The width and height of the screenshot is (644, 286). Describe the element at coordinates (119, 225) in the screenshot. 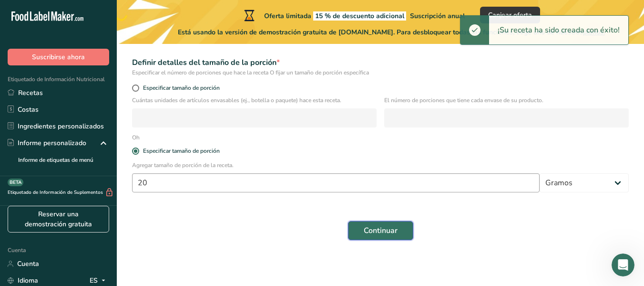

I see `font: Ayuda` at that location.